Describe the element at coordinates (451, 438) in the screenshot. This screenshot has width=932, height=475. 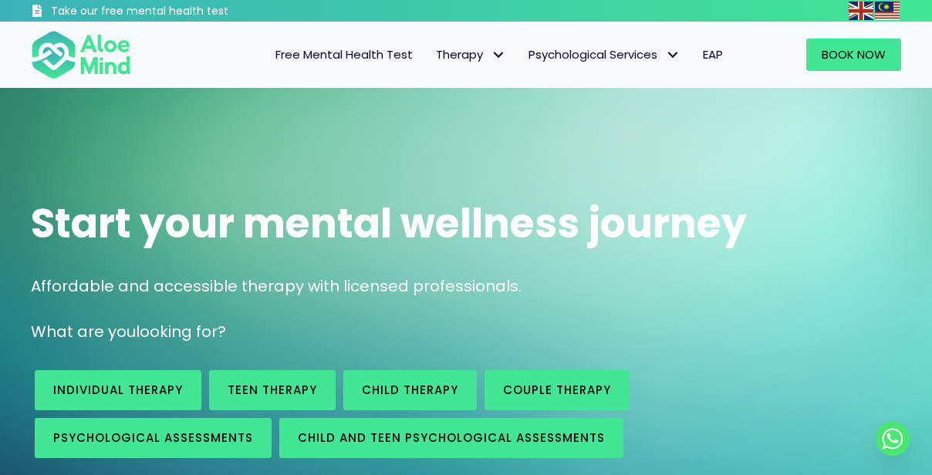
I see `a: Child and Teen Psychological assessments` at that location.